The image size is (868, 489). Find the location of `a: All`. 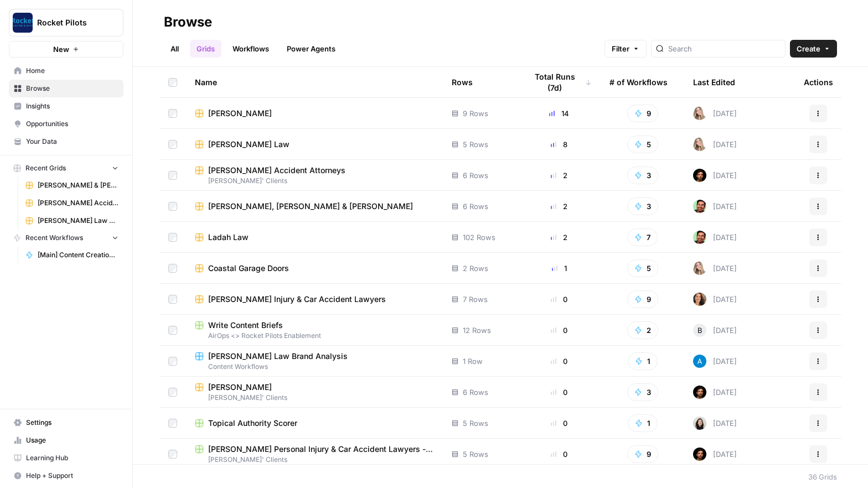

a: All is located at coordinates (175, 49).